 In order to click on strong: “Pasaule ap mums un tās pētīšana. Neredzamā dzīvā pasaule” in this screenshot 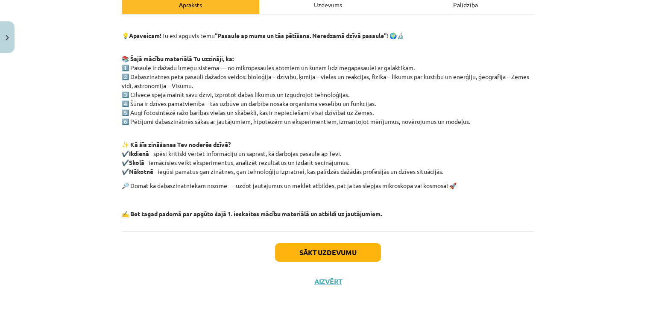, I will do `click(301, 35)`.